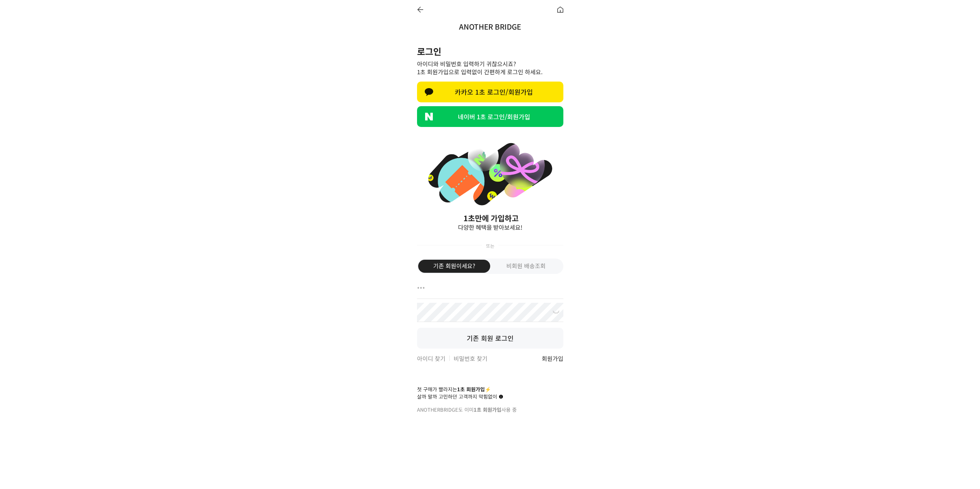 The image size is (980, 489). What do you see at coordinates (490, 338) in the screenshot?
I see `button: 기존 회원 로그인` at bounding box center [490, 338].